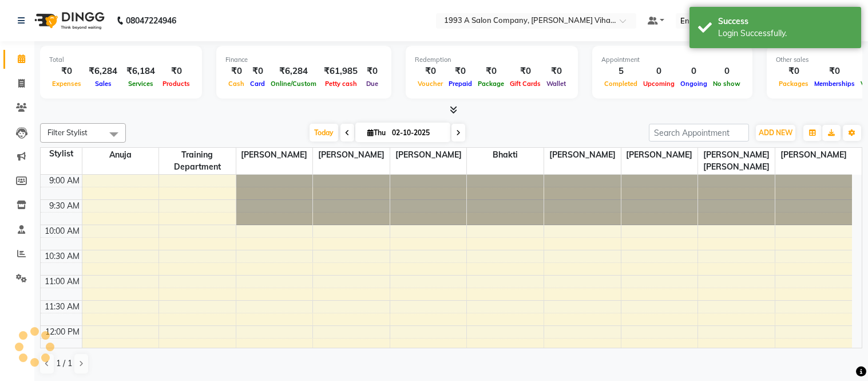  Describe the element at coordinates (62, 306) in the screenshot. I see `div: 11:30 AM` at that location.